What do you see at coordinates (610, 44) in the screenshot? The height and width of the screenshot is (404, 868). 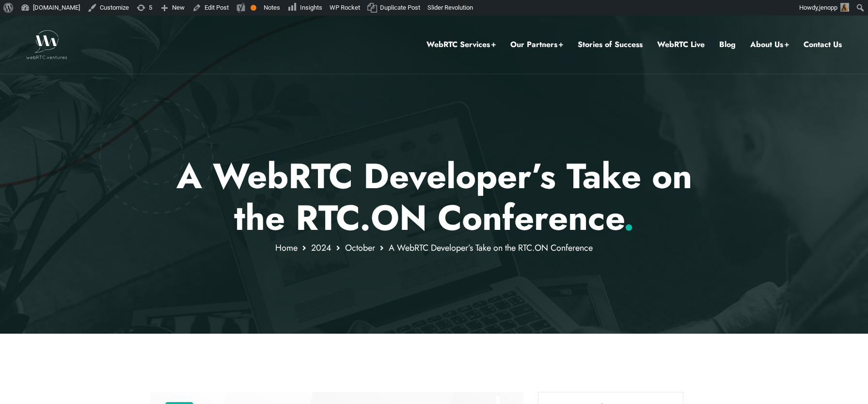 I see `a: Stories of Success` at bounding box center [610, 44].